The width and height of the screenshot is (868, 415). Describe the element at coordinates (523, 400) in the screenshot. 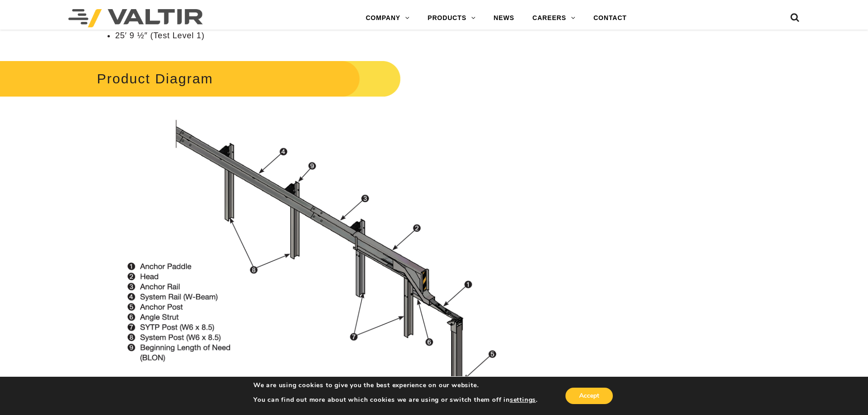

I see `button: settings` at that location.